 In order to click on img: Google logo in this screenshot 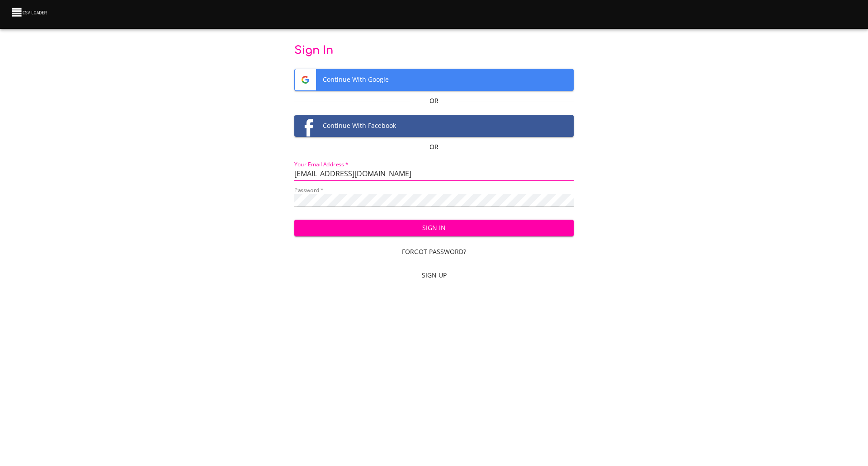, I will do `click(305, 80)`.